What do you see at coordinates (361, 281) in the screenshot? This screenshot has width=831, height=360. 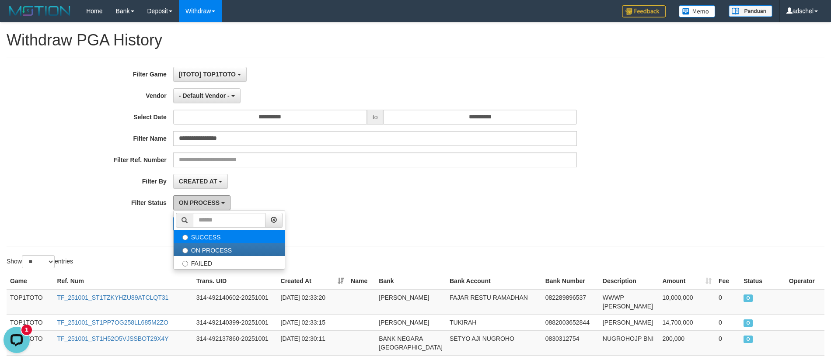 I see `th: Name` at bounding box center [361, 281].